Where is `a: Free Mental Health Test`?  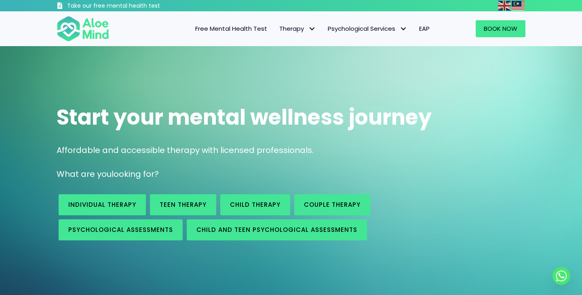
a: Free Mental Health Test is located at coordinates (231, 29).